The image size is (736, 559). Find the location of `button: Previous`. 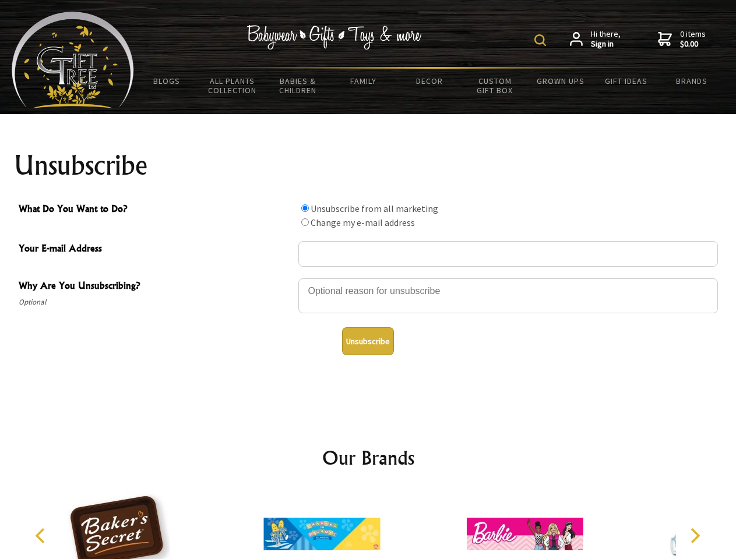

button: Previous is located at coordinates (42, 536).